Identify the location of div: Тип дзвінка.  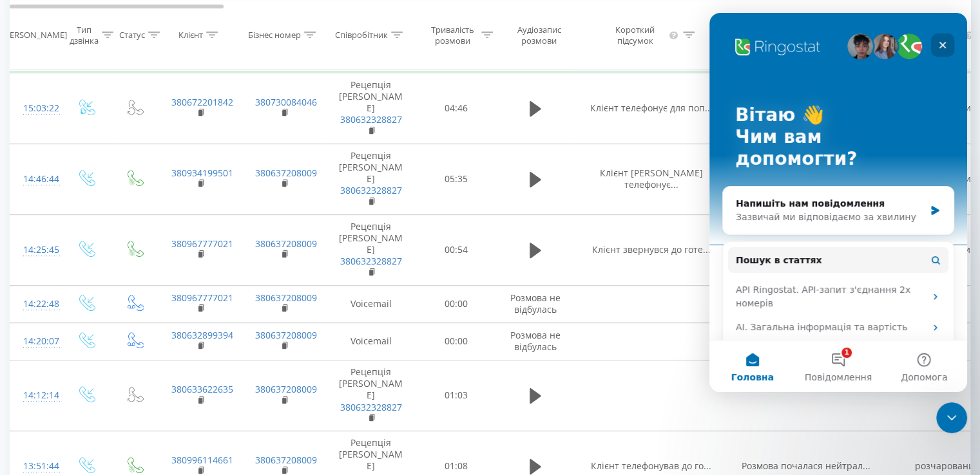
(83, 35).